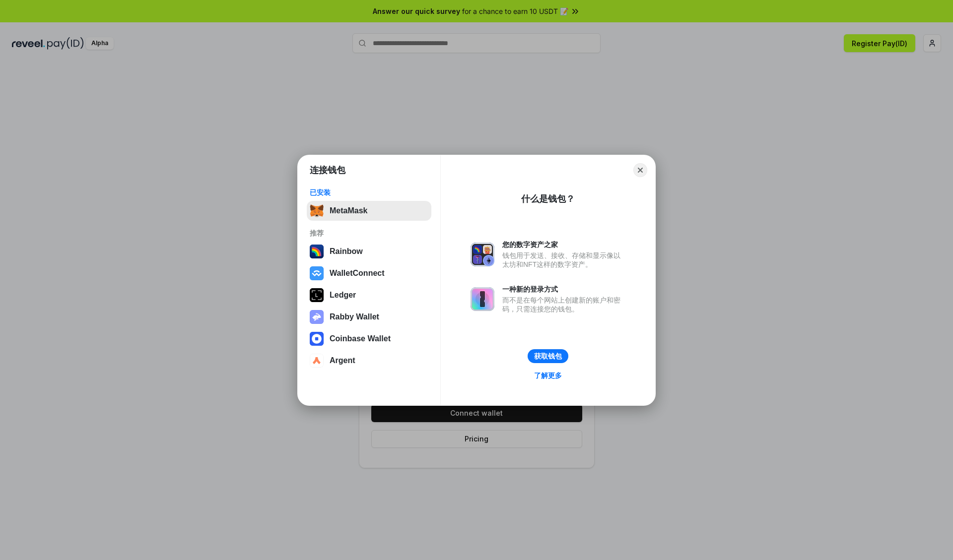 This screenshot has height=560, width=953. I want to click on div: 什么是钱包？, so click(548, 199).